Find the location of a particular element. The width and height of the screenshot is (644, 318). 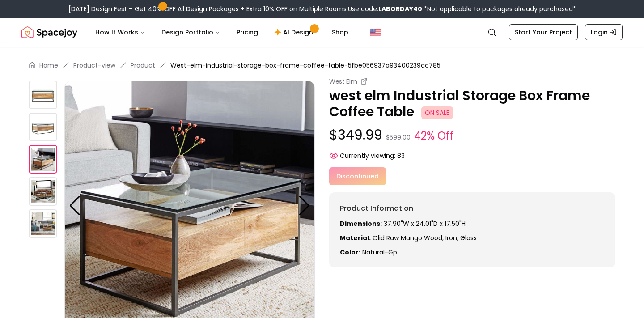

span: natural-gp is located at coordinates (380, 252).